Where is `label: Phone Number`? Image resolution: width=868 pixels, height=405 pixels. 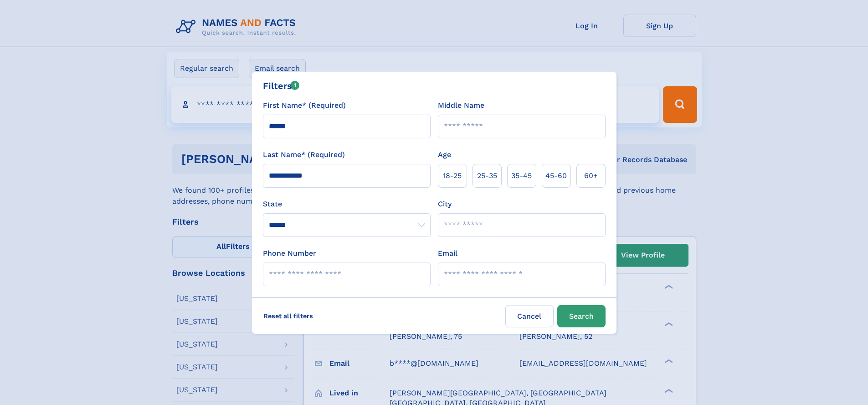
label: Phone Number is located at coordinates (290, 253).